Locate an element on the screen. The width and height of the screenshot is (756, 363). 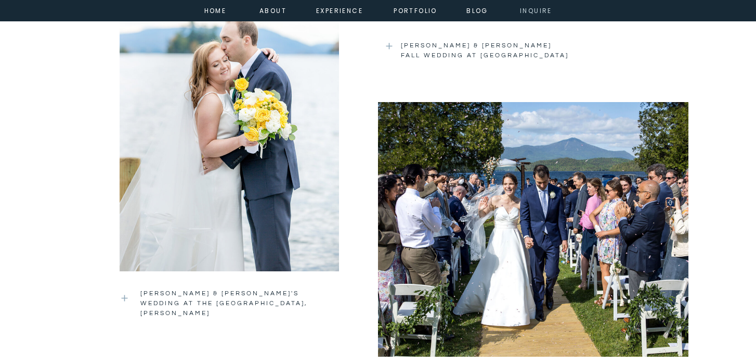
a: portfolio is located at coordinates (416, 10).